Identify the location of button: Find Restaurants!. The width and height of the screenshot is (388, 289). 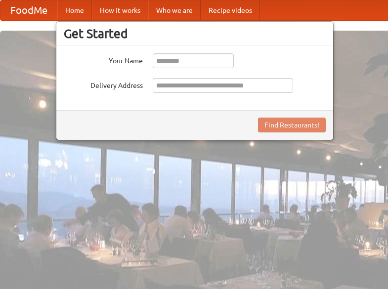
(292, 125).